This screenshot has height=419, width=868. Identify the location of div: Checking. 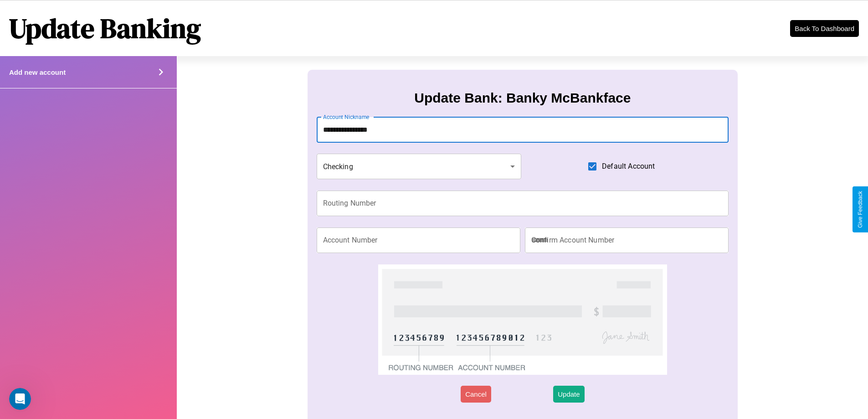
(419, 166).